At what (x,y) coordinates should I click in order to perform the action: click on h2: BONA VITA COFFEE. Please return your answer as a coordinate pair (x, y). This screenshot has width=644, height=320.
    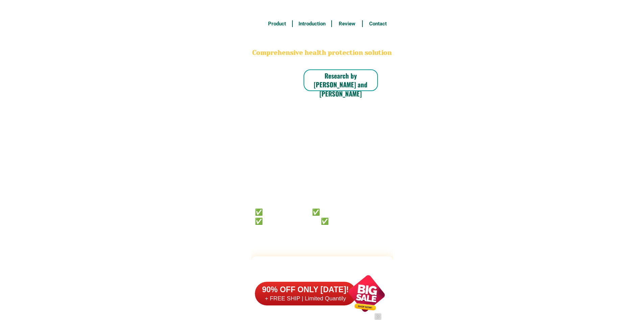
    Looking at the image, I should click on (322, 40).